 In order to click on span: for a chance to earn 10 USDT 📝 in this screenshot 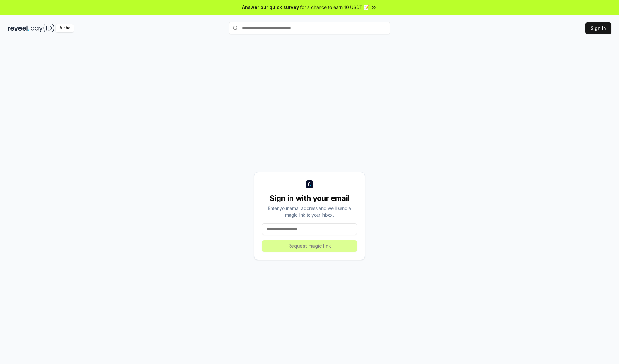, I will do `click(334, 7)`.